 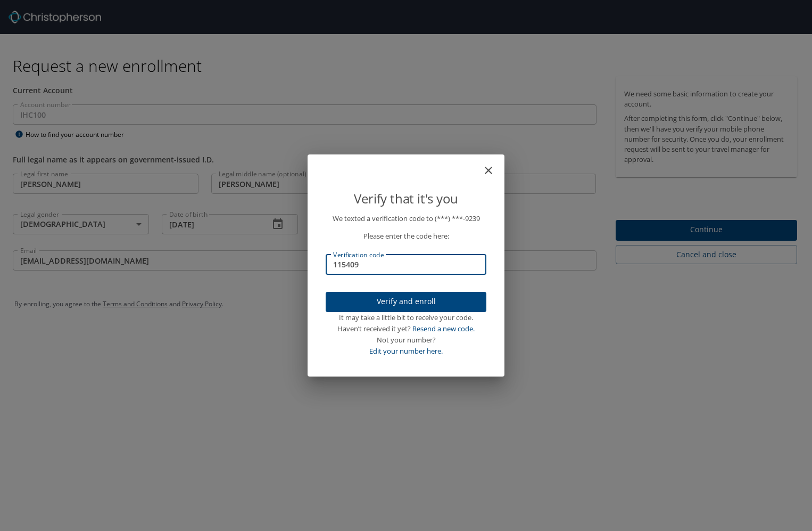 What do you see at coordinates (406, 340) in the screenshot?
I see `div: Not your number?` at bounding box center [406, 340].